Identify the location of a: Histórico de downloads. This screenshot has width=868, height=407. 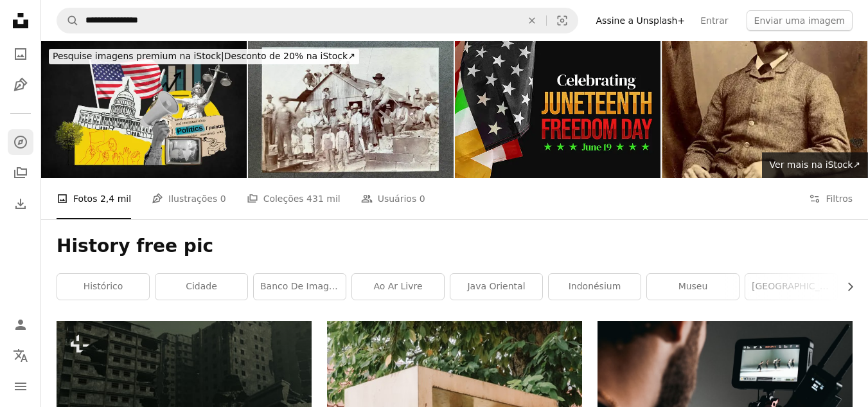
(21, 204).